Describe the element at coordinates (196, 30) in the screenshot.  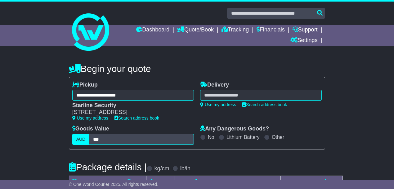
I see `a: Quote/Book` at that location.